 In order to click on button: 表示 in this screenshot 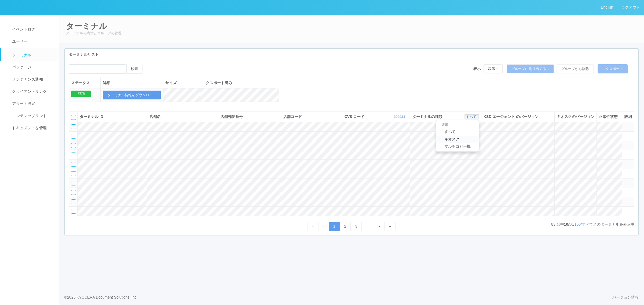, I will do `click(494, 69)`.